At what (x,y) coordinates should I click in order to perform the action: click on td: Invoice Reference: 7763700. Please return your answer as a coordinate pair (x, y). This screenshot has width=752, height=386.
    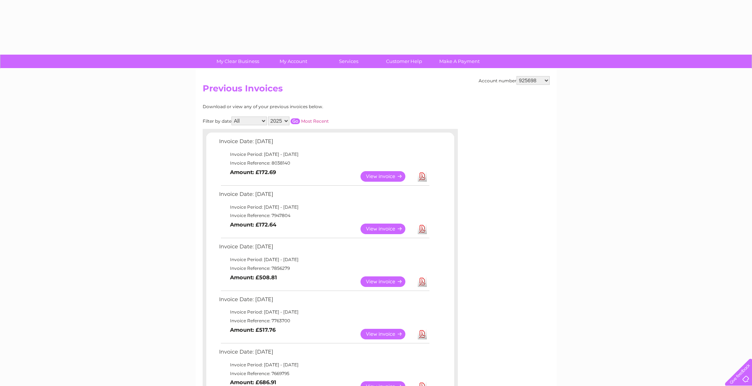
    Looking at the image, I should click on (324, 321).